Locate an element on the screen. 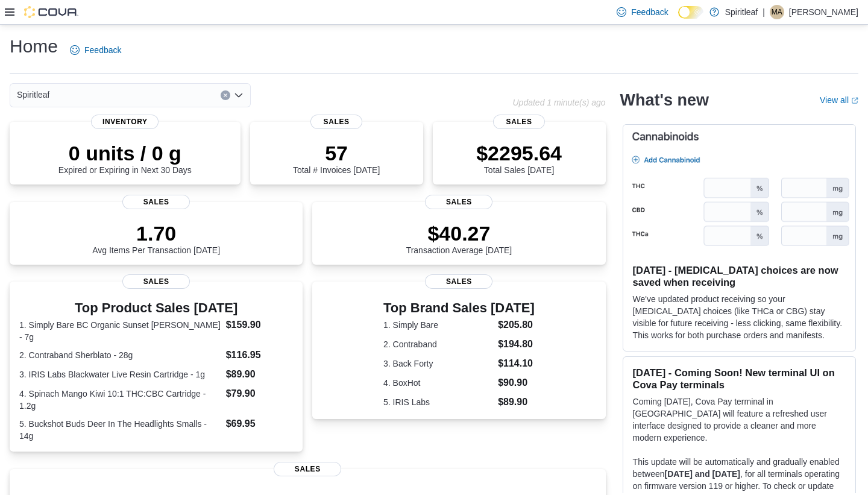 The height and width of the screenshot is (495, 868). svg: External link is located at coordinates (855, 101).